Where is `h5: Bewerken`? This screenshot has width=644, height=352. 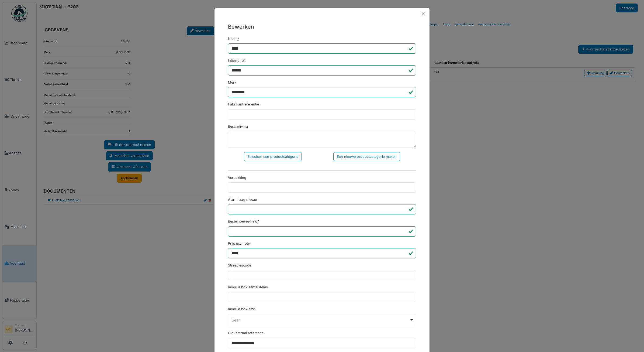
h5: Bewerken is located at coordinates (322, 27).